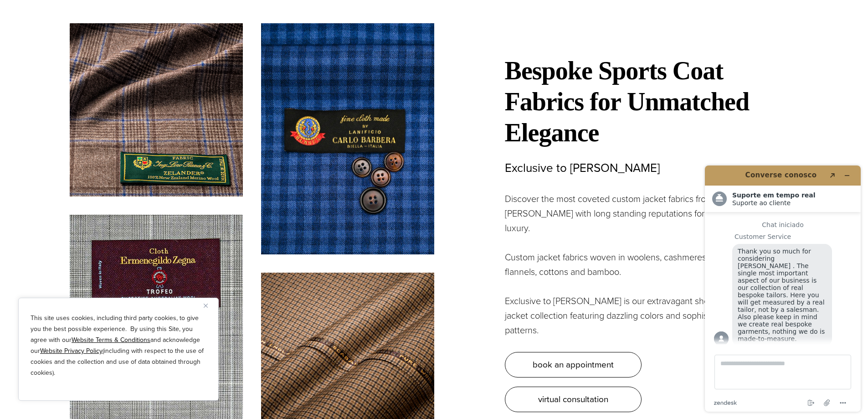  Describe the element at coordinates (573, 399) in the screenshot. I see `a: virtual consultation` at that location.